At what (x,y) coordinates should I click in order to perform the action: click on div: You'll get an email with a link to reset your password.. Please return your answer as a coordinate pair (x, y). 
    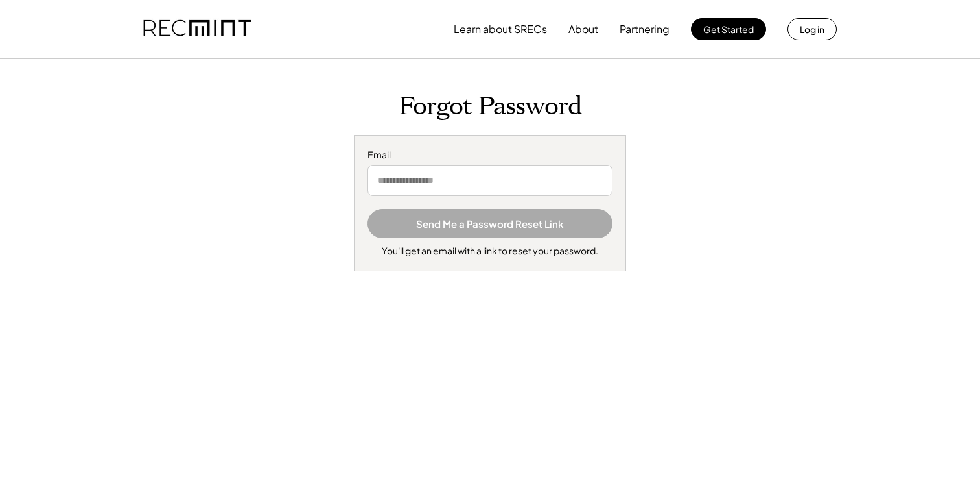
    Looking at the image, I should click on (490, 251).